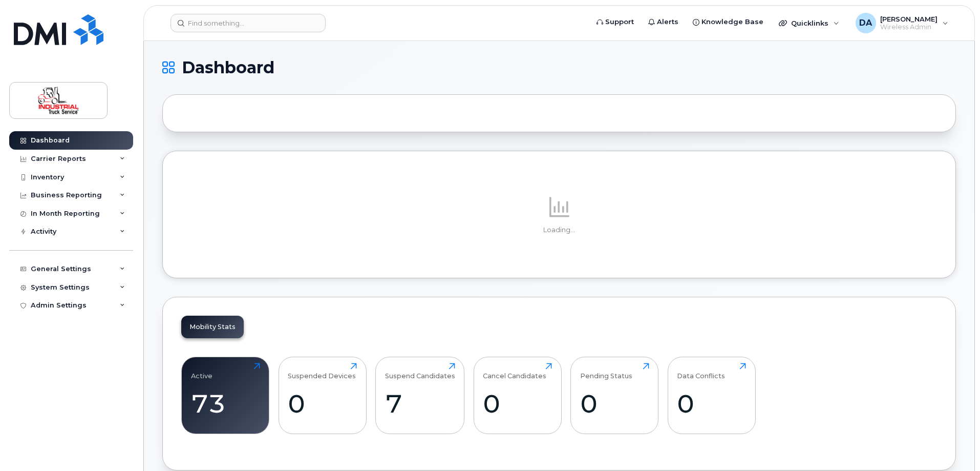 The width and height of the screenshot is (980, 471). What do you see at coordinates (614, 396) in the screenshot?
I see `a: Pending Status0` at bounding box center [614, 396].